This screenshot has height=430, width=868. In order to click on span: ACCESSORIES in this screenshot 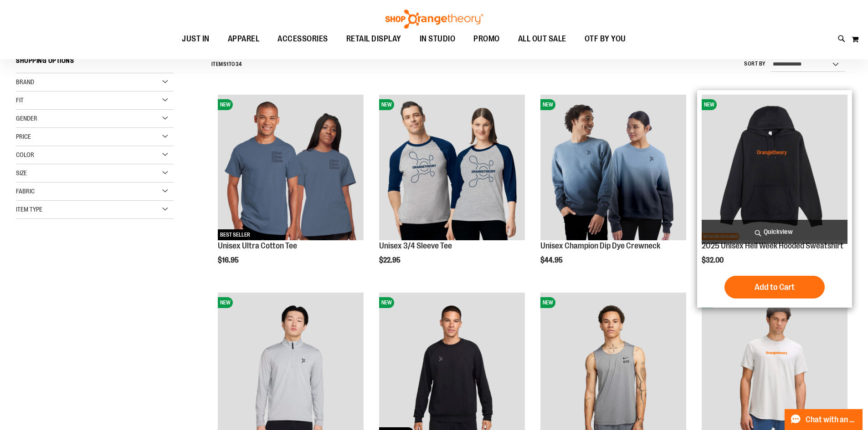, I will do `click(302, 39)`.